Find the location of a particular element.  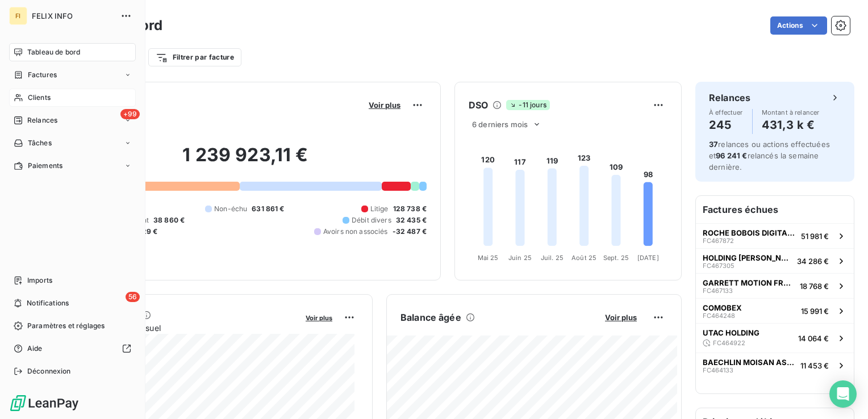

h6: Balance âgée is located at coordinates (431, 317).